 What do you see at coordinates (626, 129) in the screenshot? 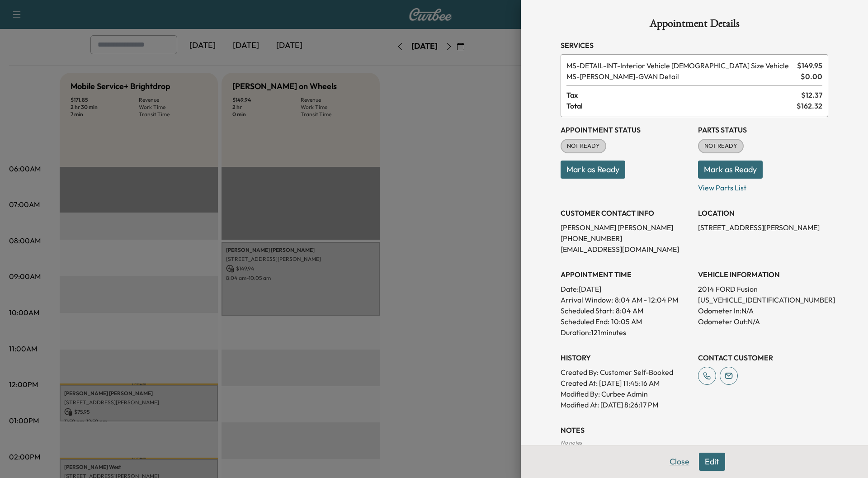
I see `h3: Appointment Status` at bounding box center [626, 129].